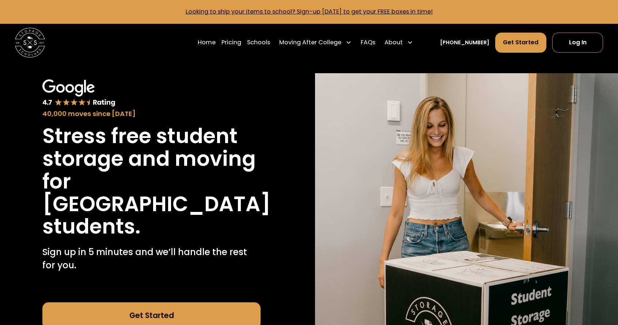 This screenshot has height=325, width=618. Describe the element at coordinates (578, 42) in the screenshot. I see `a: Log In` at that location.